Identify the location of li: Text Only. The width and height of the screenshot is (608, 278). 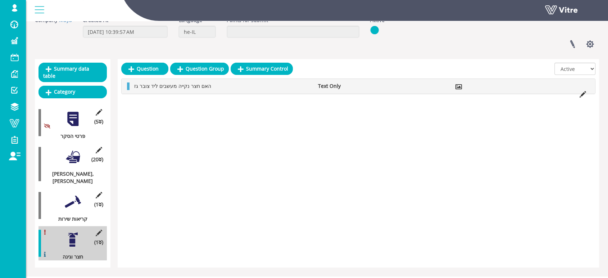
(349, 86).